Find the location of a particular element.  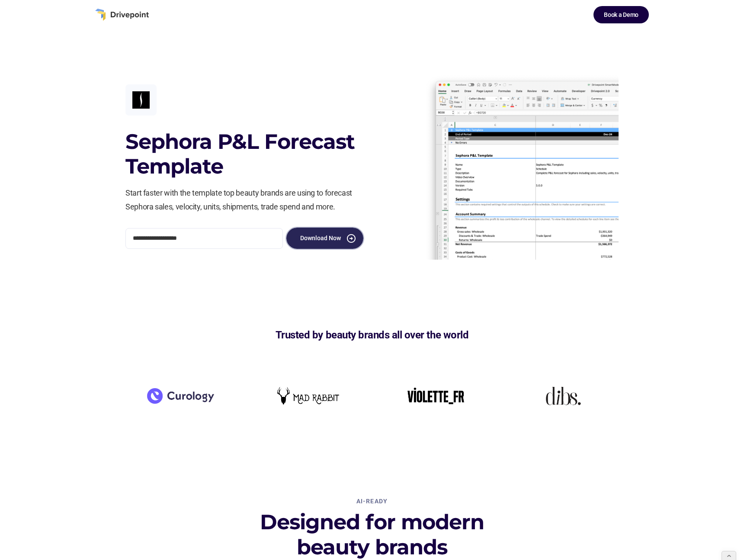

div: Download Now is located at coordinates (321, 238).